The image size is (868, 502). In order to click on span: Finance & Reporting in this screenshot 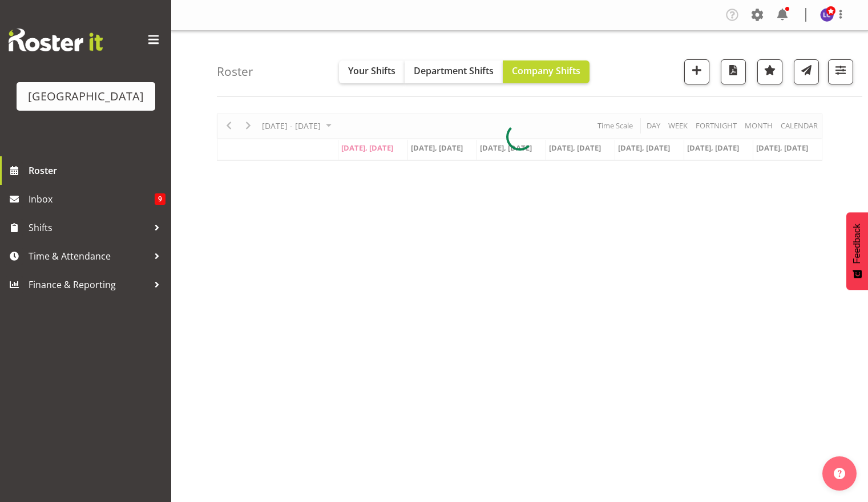, I will do `click(89, 284)`.